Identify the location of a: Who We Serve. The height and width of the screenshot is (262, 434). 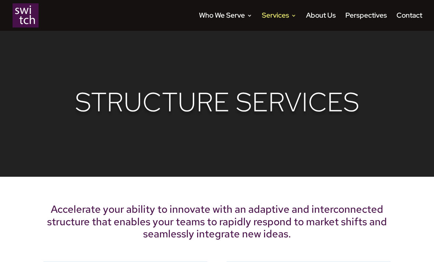
(226, 22).